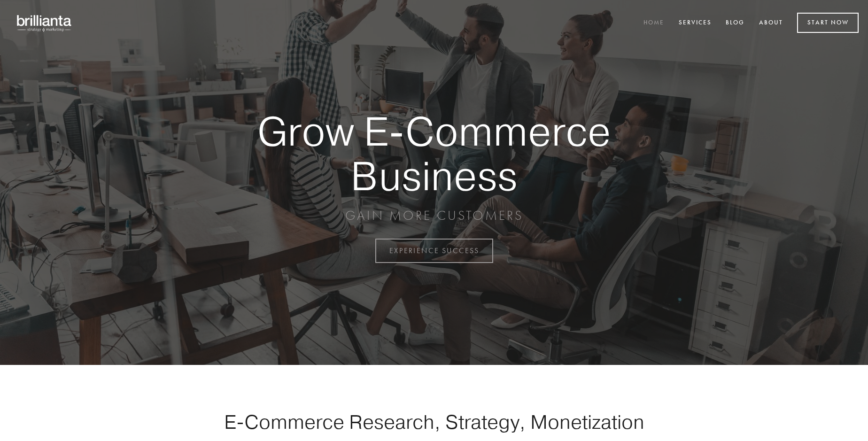 The image size is (868, 441). Describe the element at coordinates (434, 422) in the screenshot. I see `h1: E-Commerce Research, Strategy, Monetization` at that location.